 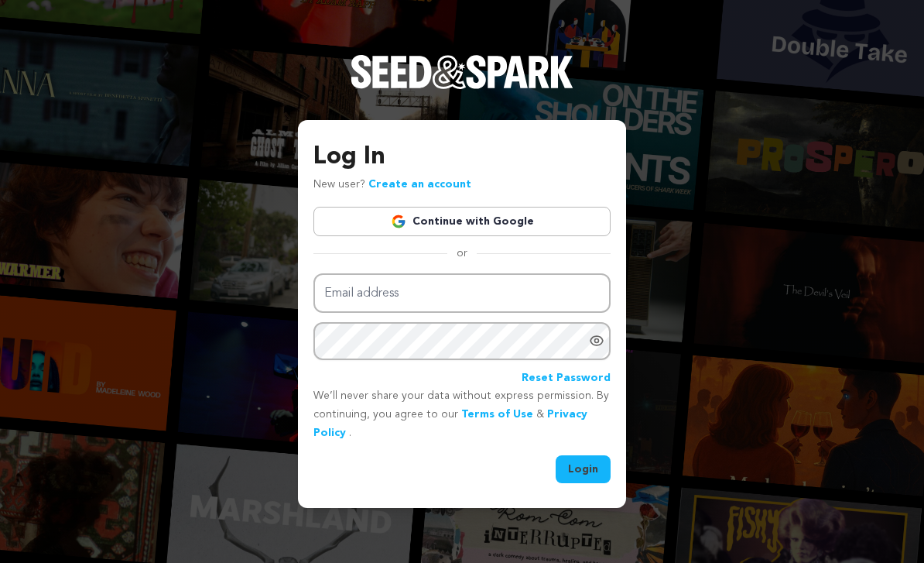 I want to click on h3: Log In, so click(x=462, y=157).